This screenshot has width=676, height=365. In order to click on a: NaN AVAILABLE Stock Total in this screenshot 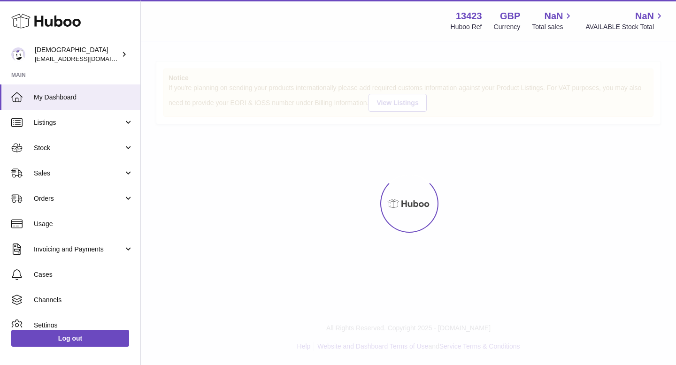, I will do `click(625, 21)`.